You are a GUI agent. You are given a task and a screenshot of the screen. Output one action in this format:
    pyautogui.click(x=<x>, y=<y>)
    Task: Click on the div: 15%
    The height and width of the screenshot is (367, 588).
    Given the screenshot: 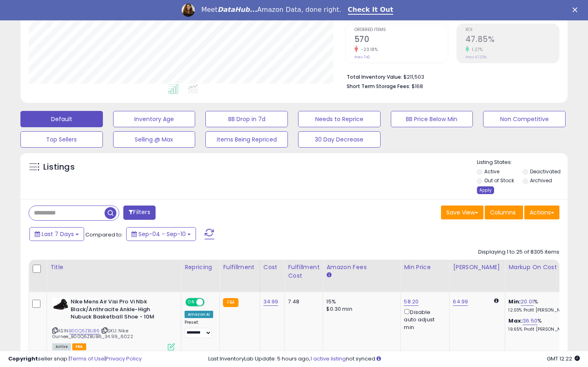 What is the action you would take?
    pyautogui.click(x=360, y=302)
    